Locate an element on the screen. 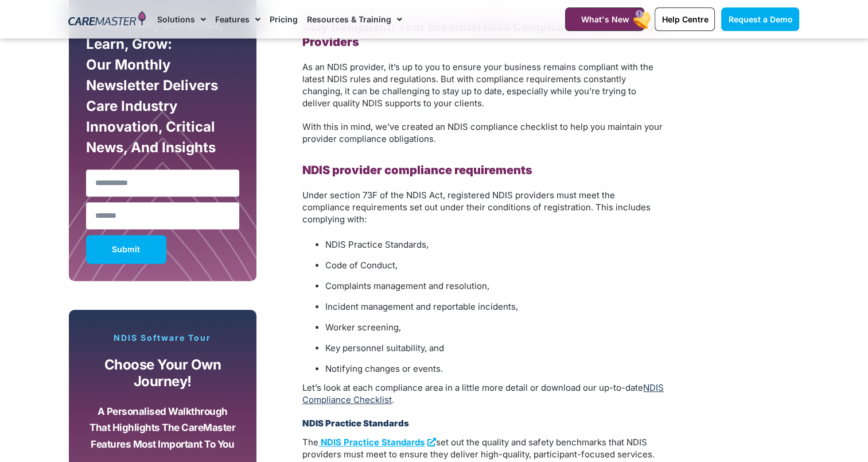 This screenshot has height=462, width=868. form: New Form is located at coordinates (163, 141).